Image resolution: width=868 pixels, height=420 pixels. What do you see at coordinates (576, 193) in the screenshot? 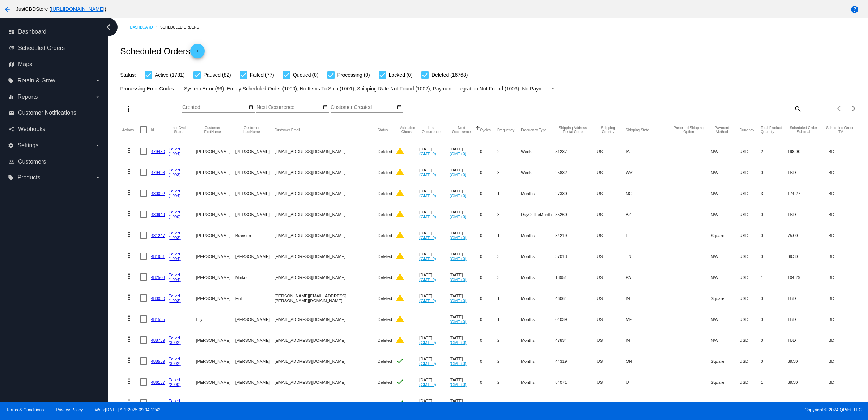
I see `mat-cell: 27330` at bounding box center [576, 193].